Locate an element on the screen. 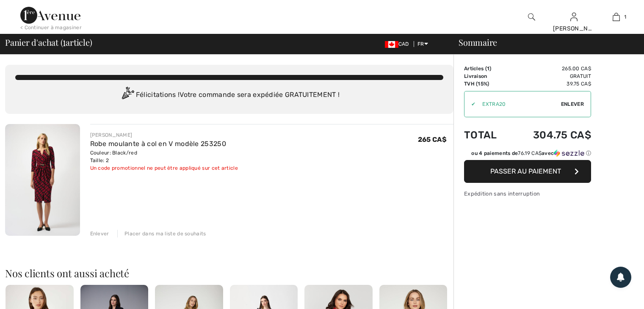 This screenshot has height=309, width=644. td: 39.75 CA$ is located at coordinates (551, 84).